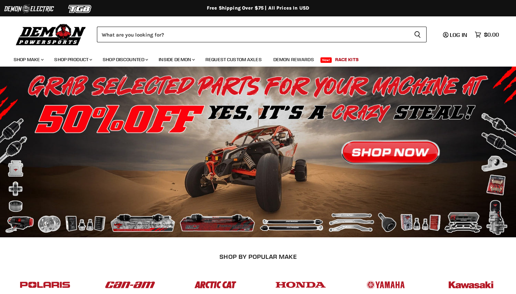 Image resolution: width=516 pixels, height=294 pixels. Describe the element at coordinates (125, 59) in the screenshot. I see `a: Shop Discounted` at that location.